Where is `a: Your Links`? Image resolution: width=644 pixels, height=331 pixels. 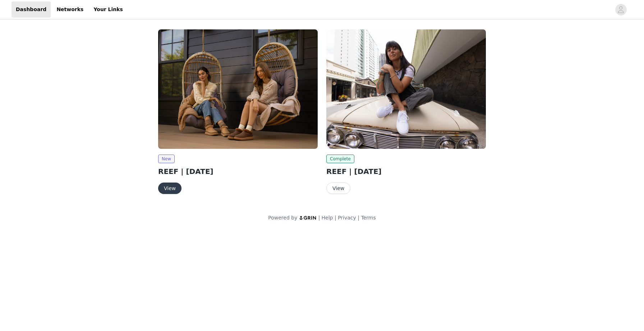 a: Your Links is located at coordinates (108, 9).